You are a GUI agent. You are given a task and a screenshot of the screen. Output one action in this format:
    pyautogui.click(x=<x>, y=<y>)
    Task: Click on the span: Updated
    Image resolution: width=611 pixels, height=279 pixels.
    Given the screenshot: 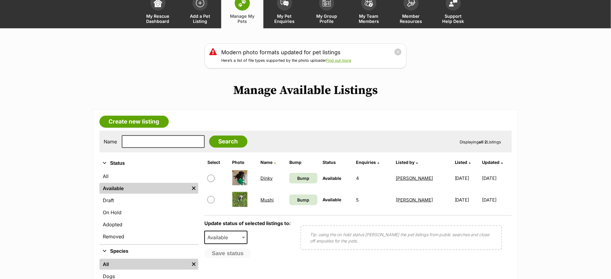 What is the action you would take?
    pyautogui.click(x=491, y=162)
    